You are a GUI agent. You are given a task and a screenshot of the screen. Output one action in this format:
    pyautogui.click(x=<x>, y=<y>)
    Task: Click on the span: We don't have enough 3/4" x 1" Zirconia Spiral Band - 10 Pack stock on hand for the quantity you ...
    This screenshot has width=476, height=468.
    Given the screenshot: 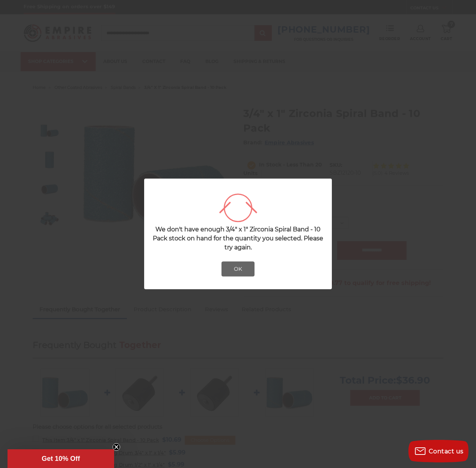 What is the action you would take?
    pyautogui.click(x=238, y=238)
    